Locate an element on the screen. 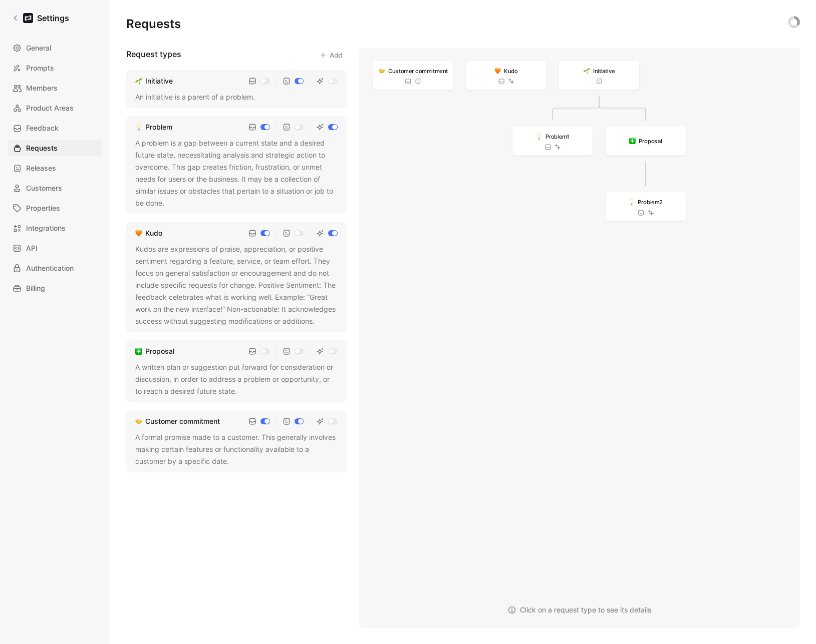 The width and height of the screenshot is (816, 644). div: An initiative is a parent of a problem. is located at coordinates (236, 97).